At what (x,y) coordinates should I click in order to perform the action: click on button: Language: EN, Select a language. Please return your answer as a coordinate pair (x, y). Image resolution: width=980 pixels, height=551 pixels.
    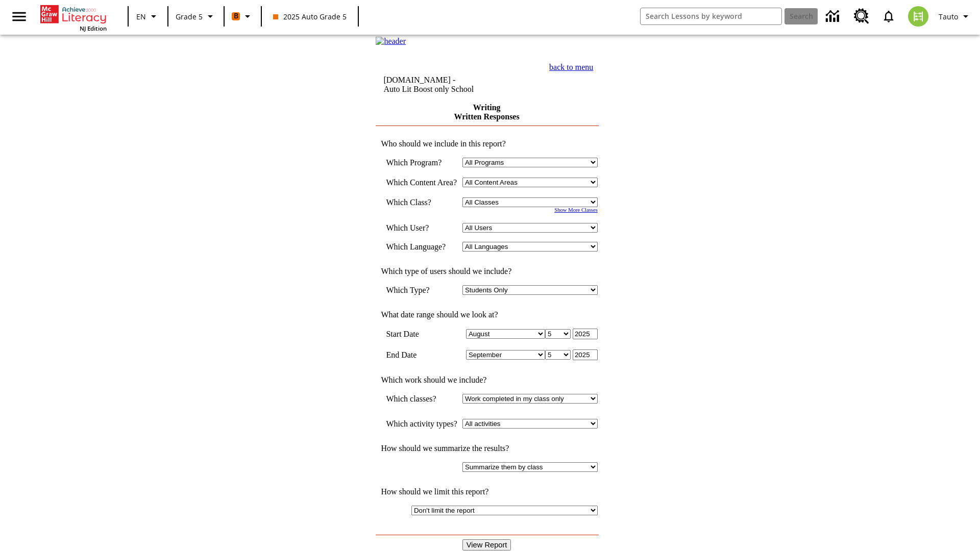
    Looking at the image, I should click on (148, 16).